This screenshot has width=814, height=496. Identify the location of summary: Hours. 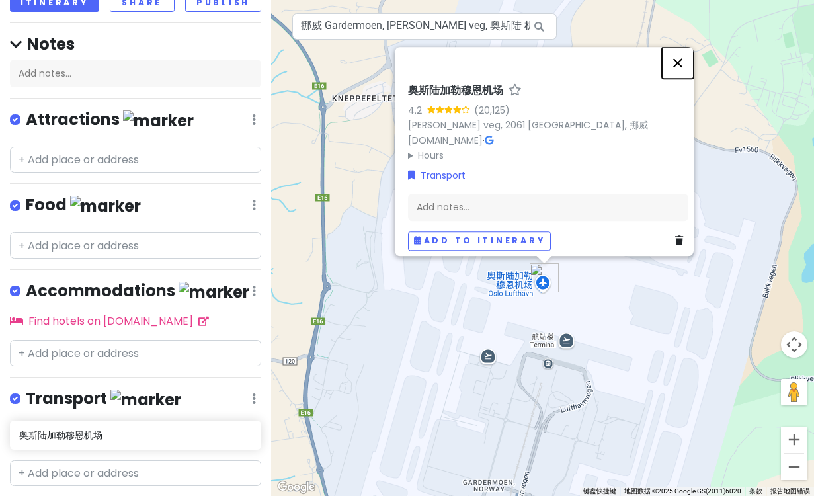
(548, 155).